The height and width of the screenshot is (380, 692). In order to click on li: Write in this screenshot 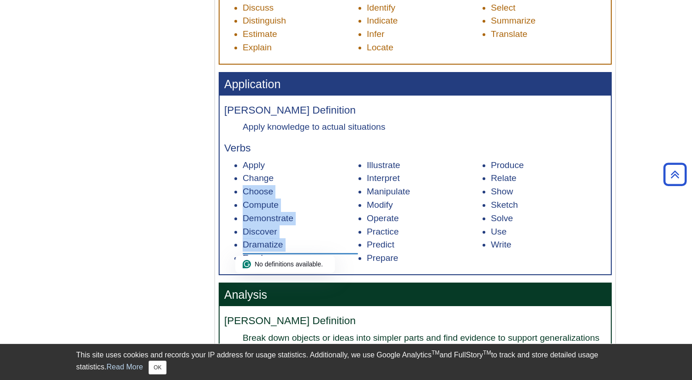, I will do `click(548, 244)`.